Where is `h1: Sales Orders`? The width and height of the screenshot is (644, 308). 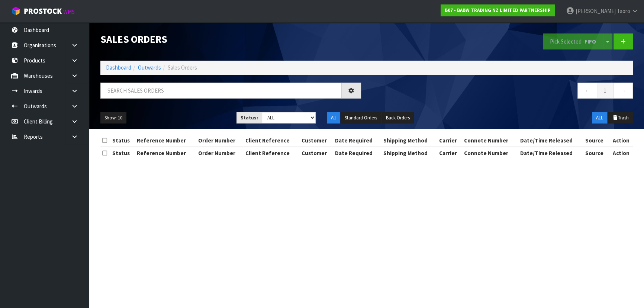
h1: Sales Orders is located at coordinates (231, 39).